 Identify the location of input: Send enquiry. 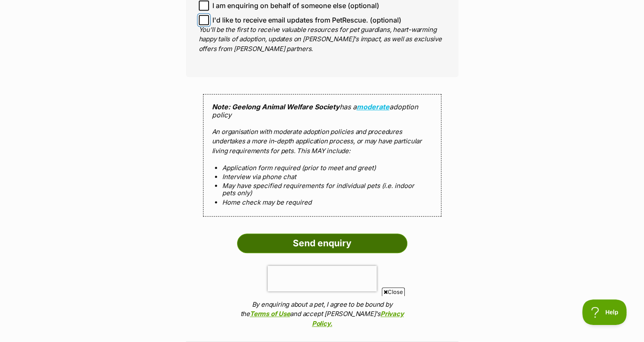
(322, 243).